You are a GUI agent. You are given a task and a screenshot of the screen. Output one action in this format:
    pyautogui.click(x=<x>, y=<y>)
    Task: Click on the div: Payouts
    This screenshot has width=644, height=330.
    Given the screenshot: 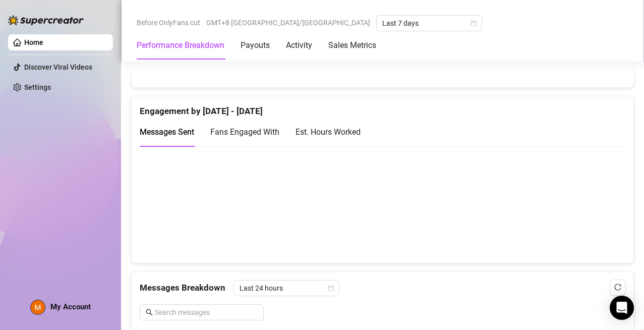 What is the action you would take?
    pyautogui.click(x=255, y=45)
    